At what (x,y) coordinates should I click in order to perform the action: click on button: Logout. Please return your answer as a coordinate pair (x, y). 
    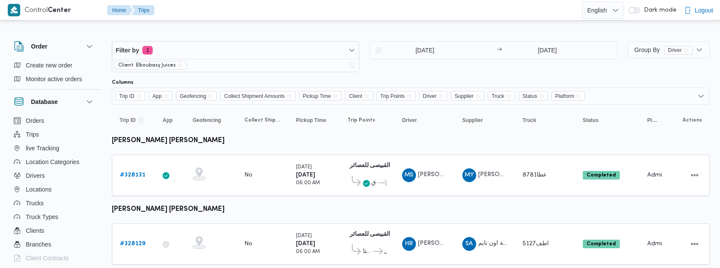
    Looking at the image, I should click on (699, 10).